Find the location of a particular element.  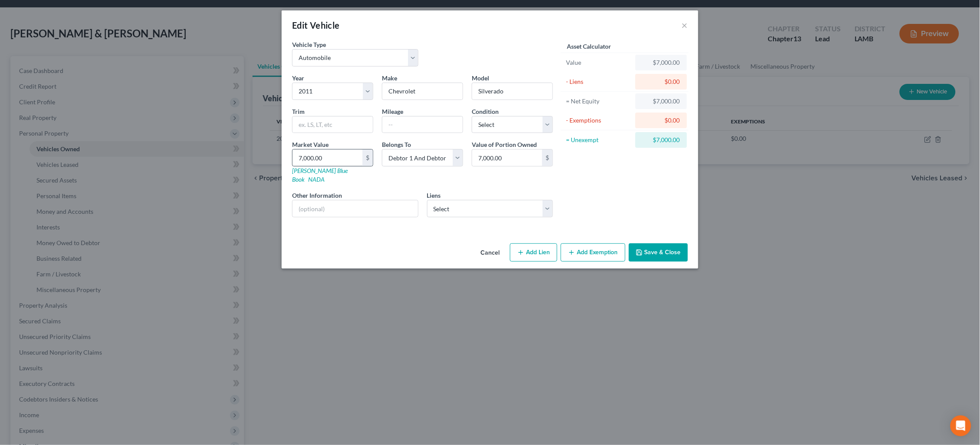

label: Value of Portion Owned is located at coordinates (504, 144).